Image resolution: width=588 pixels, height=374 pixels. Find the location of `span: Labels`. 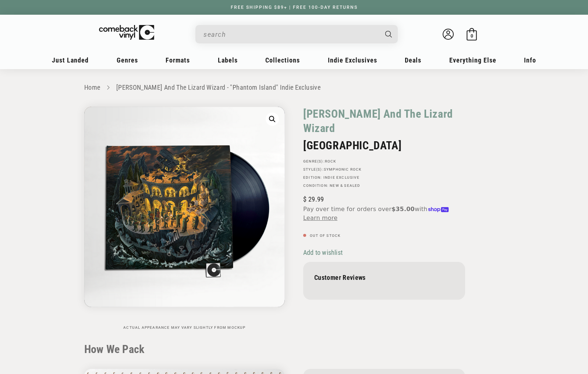

span: Labels is located at coordinates (228, 60).